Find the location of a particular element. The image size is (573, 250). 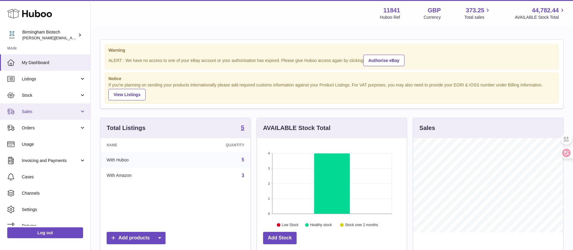

strong: Notice is located at coordinates (332, 79).